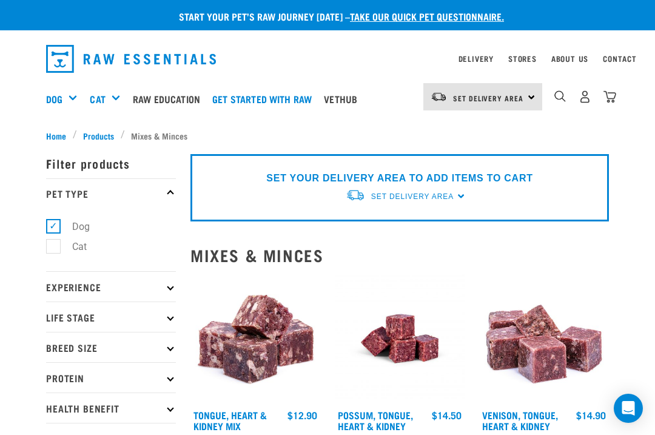  Describe the element at coordinates (560, 96) in the screenshot. I see `img: home-icon-1@2x.png` at that location.